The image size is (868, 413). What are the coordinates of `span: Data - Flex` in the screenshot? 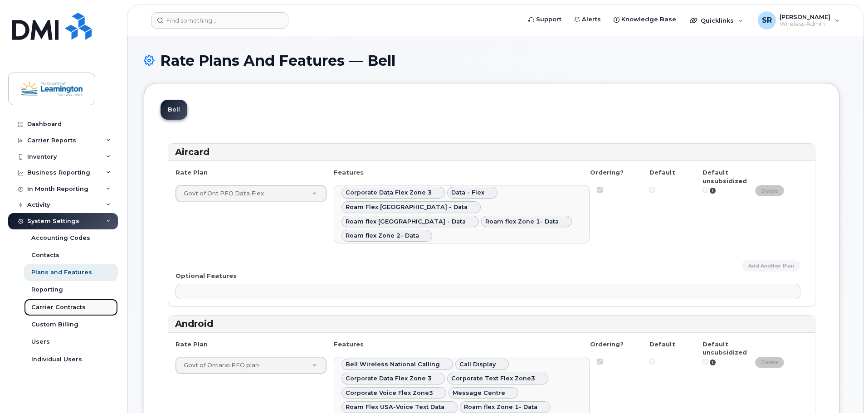 It's located at (468, 192).